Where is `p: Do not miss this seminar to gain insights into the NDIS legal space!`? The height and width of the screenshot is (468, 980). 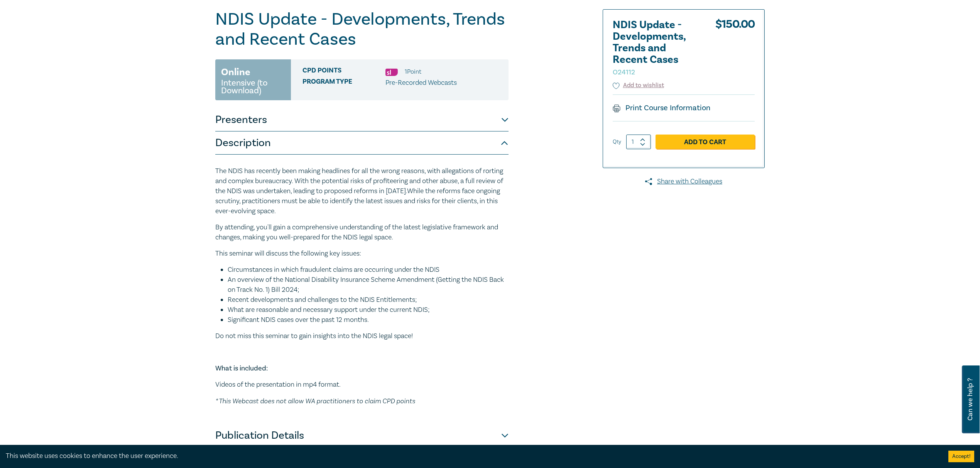
p: Do not miss this seminar to gain insights into the NDIS legal space! is located at coordinates (362, 336).